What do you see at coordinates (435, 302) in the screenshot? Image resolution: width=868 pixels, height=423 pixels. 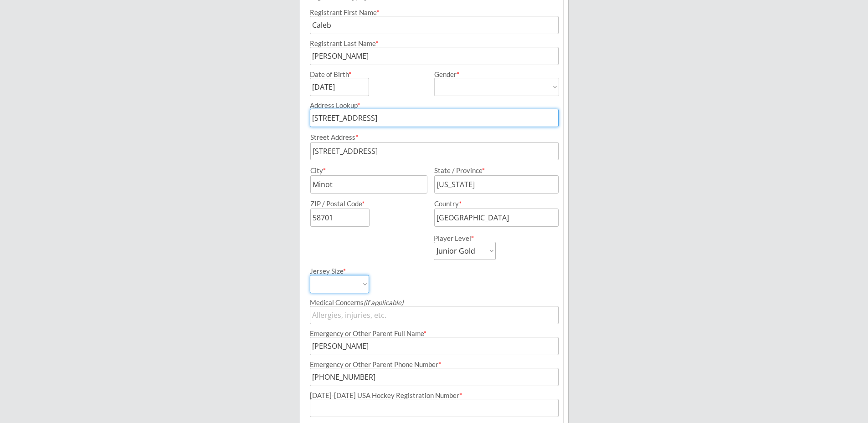 I see `div: Medical Concerns` at bounding box center [435, 302].